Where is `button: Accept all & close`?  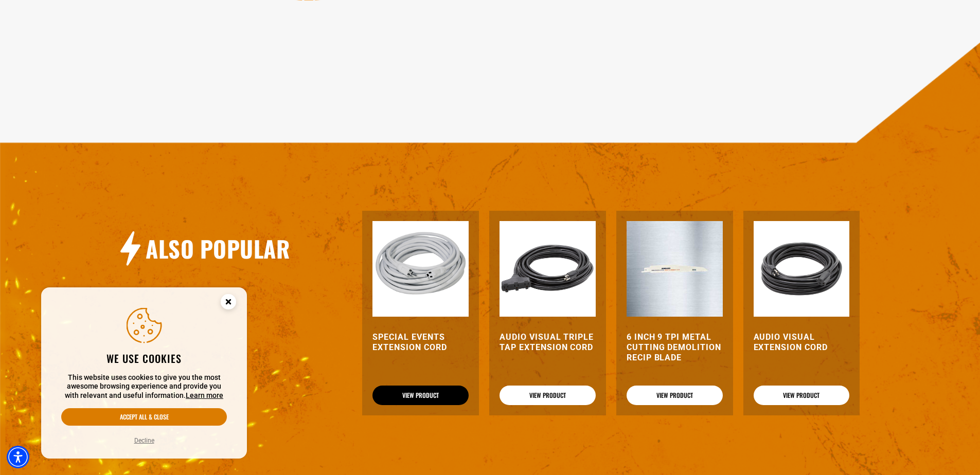
button: Accept all & close is located at coordinates (144, 417).